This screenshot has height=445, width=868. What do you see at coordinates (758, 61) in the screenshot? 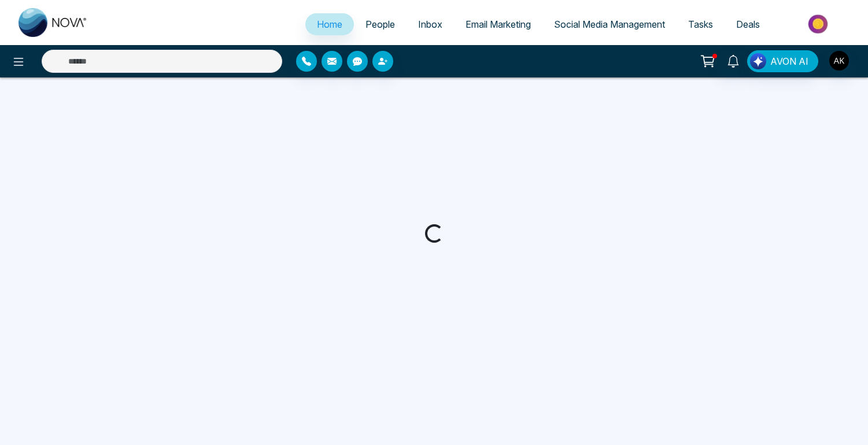
I see `img: Lead Flow` at bounding box center [758, 61].